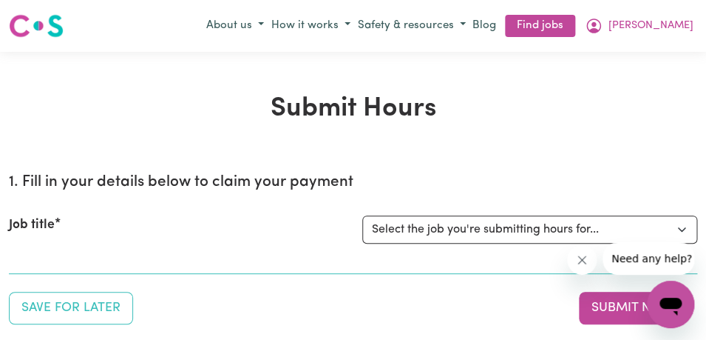  I want to click on button: My Account, so click(639, 26).